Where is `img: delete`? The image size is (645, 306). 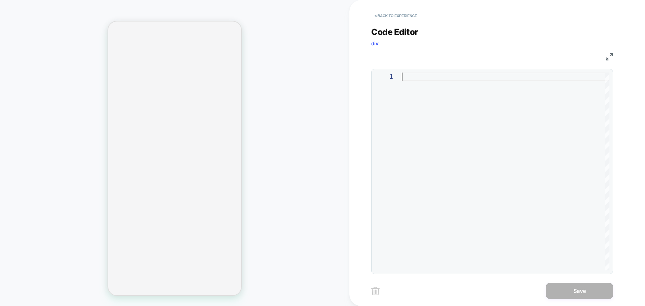
img: delete is located at coordinates (375, 291).